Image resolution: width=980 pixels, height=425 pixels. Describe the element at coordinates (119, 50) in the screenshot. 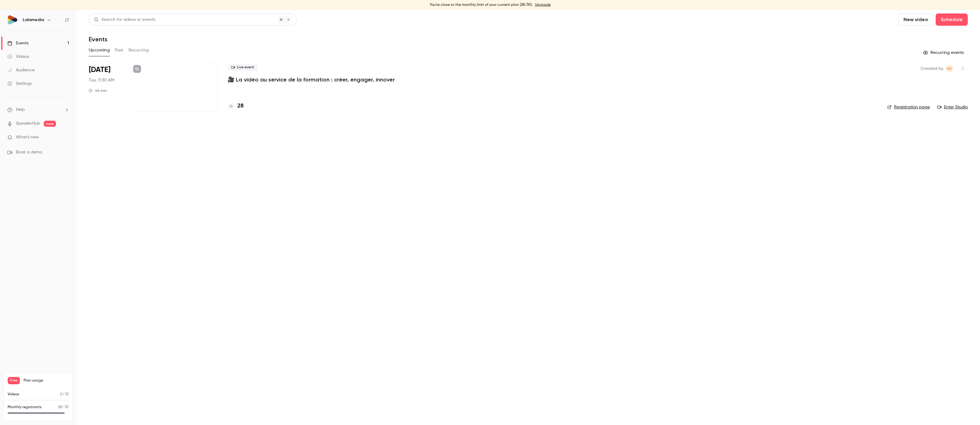

I see `button: Past` at that location.